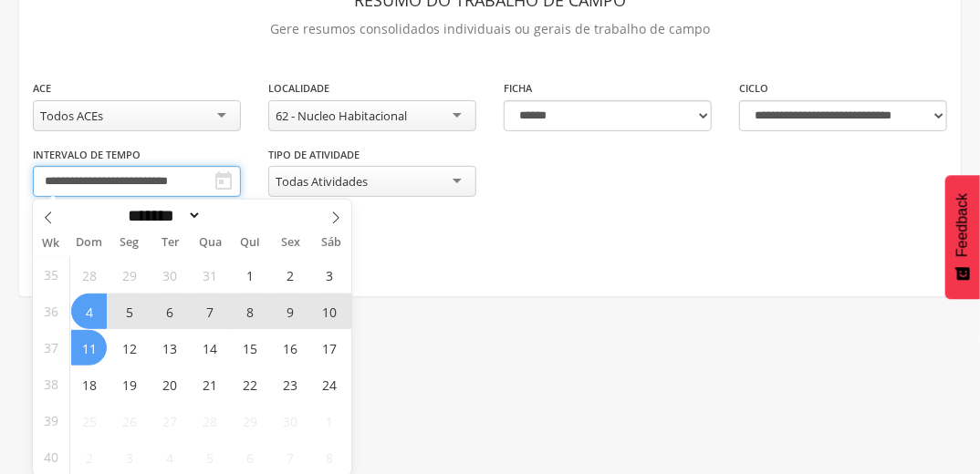 This screenshot has height=474, width=980. I want to click on label: Tipo de Atividade, so click(314, 155).